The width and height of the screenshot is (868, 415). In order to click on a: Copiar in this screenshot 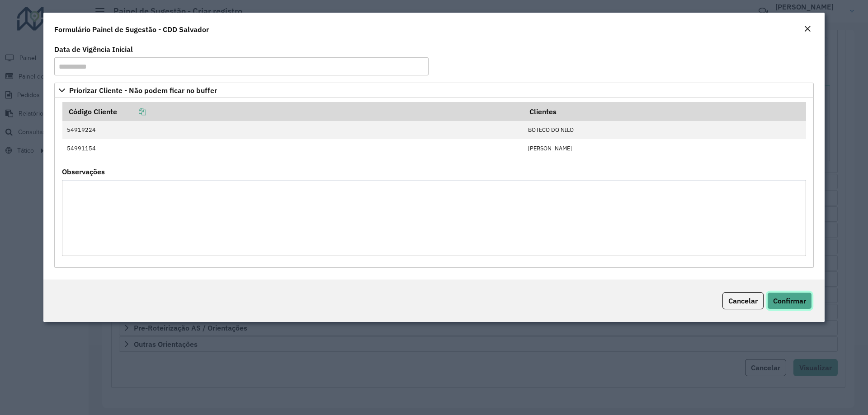, I will do `click(131, 112)`.